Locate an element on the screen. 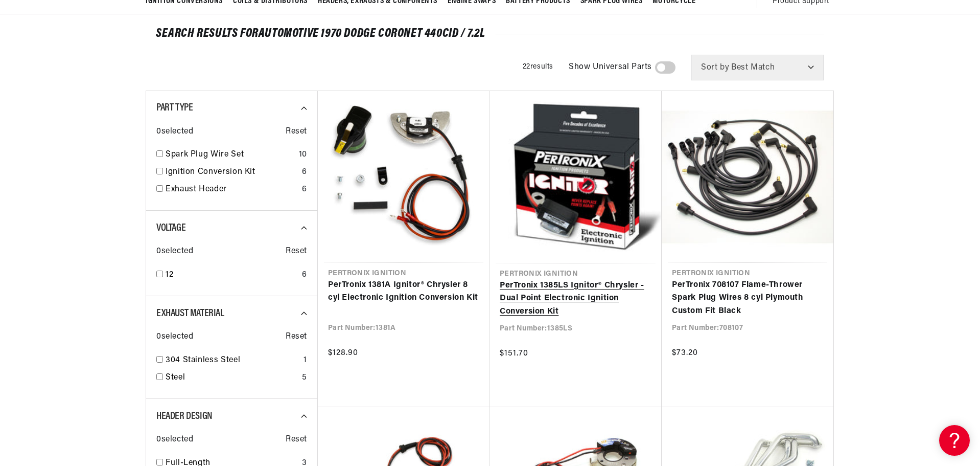 This screenshot has height=466, width=980. span: 22 results is located at coordinates (538, 67).